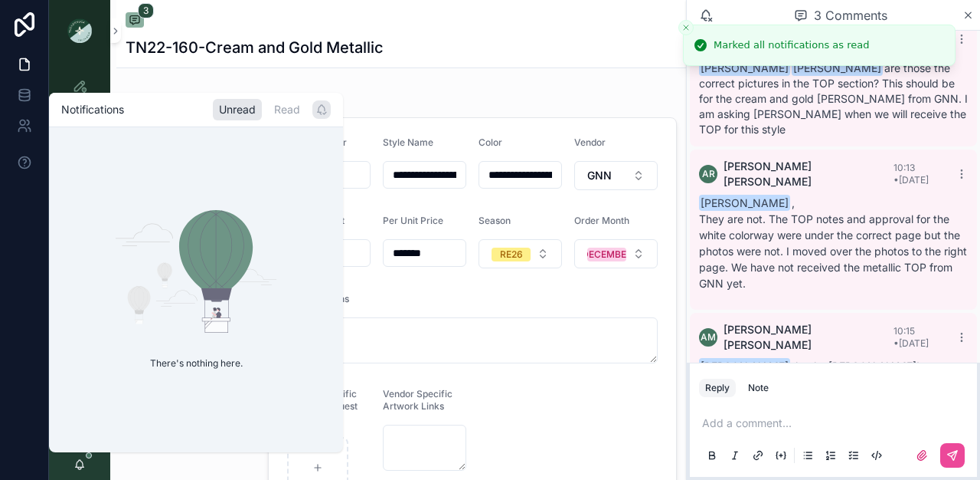 Image resolution: width=980 pixels, height=480 pixels. Describe the element at coordinates (602, 220) in the screenshot. I see `span: Order Month` at that location.